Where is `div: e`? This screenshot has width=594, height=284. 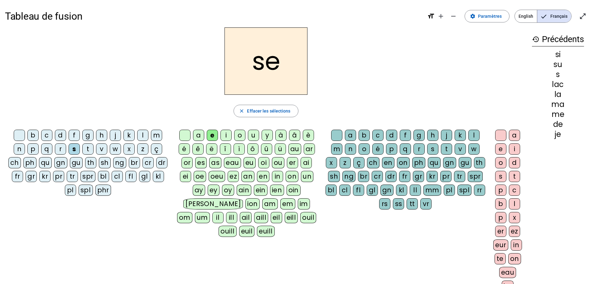
div: e is located at coordinates (212, 135).